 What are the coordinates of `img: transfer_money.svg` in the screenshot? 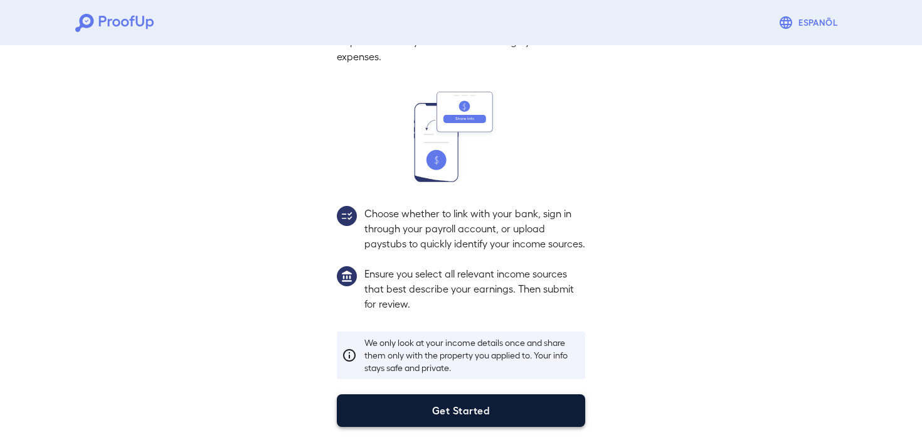 It's located at (461, 137).